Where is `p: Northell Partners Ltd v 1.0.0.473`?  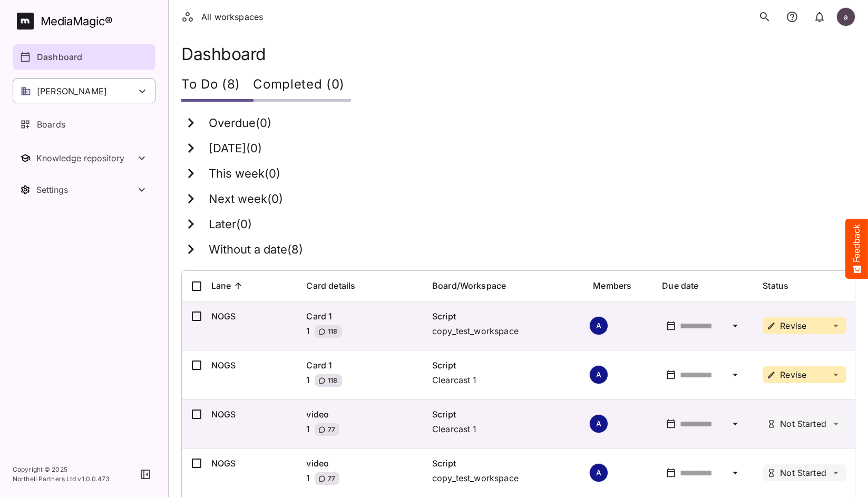 p: Northell Partners Ltd v 1.0.0.473 is located at coordinates (61, 479).